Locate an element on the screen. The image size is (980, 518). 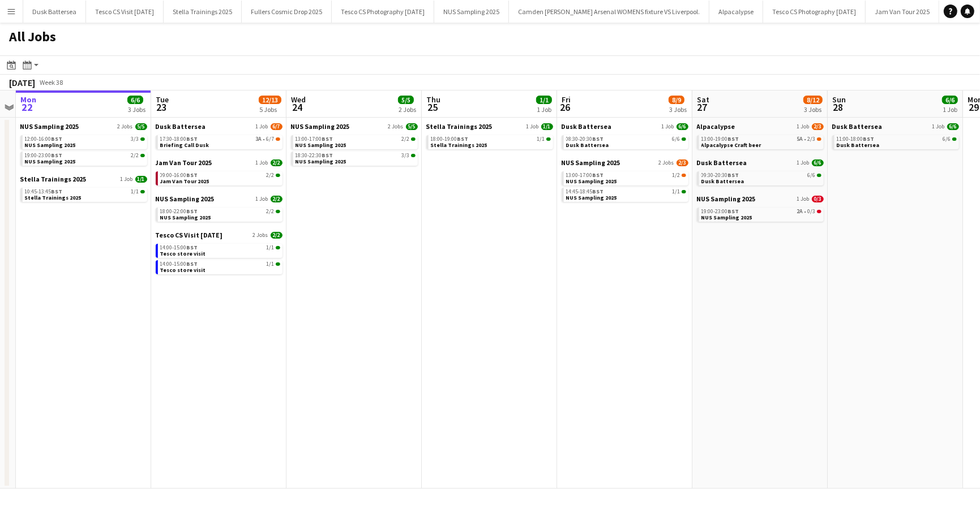
span: Mon is located at coordinates (29, 100).